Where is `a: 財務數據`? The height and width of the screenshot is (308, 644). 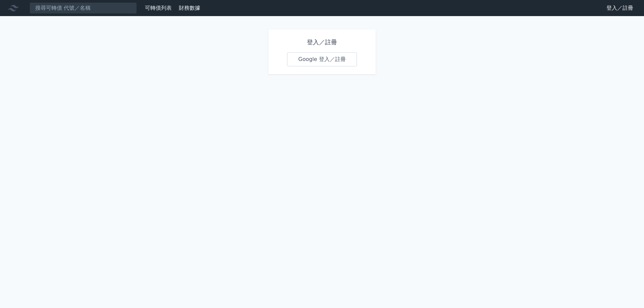 a: 財務數據 is located at coordinates (190, 8).